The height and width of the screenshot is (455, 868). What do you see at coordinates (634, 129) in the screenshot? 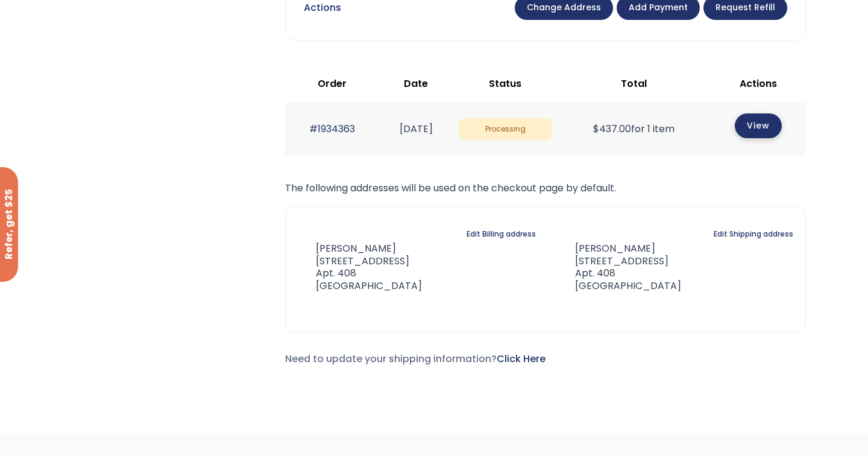
I see `td: for 1 item` at bounding box center [634, 129].